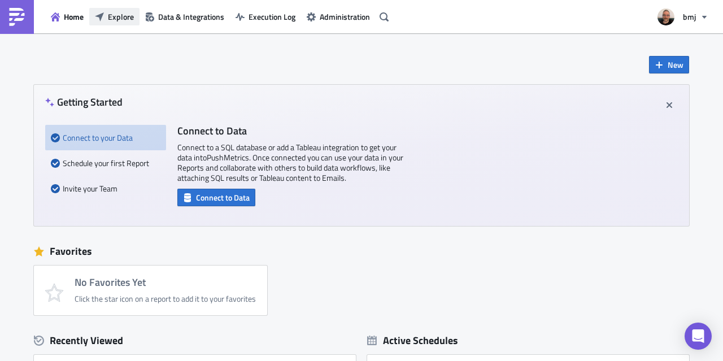 Image resolution: width=723 pixels, height=361 pixels. What do you see at coordinates (165, 282) in the screenshot?
I see `h4: No Favorites Yet` at bounding box center [165, 282].